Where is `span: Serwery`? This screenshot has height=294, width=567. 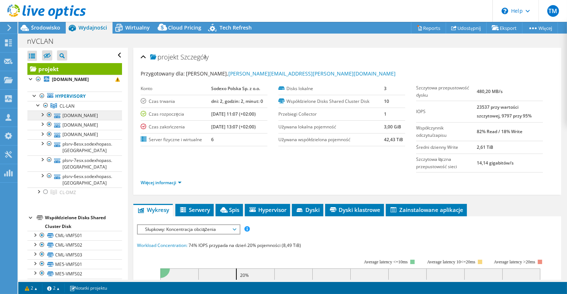 span: Serwery is located at coordinates (194, 210).